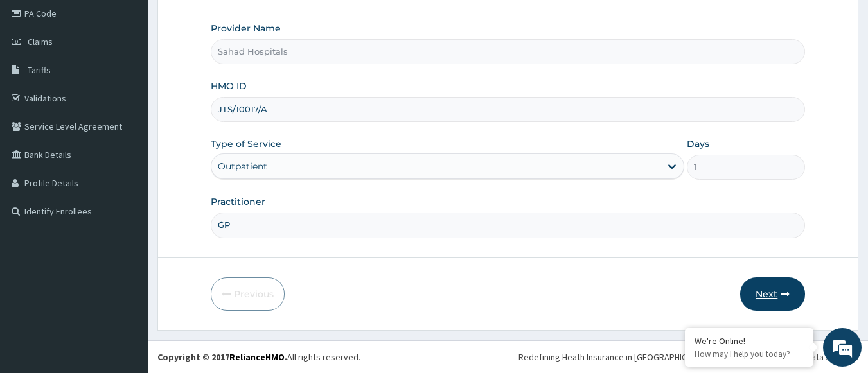 This screenshot has width=868, height=373. Describe the element at coordinates (141, 80) in the screenshot. I see `div: Chat with us now` at that location.